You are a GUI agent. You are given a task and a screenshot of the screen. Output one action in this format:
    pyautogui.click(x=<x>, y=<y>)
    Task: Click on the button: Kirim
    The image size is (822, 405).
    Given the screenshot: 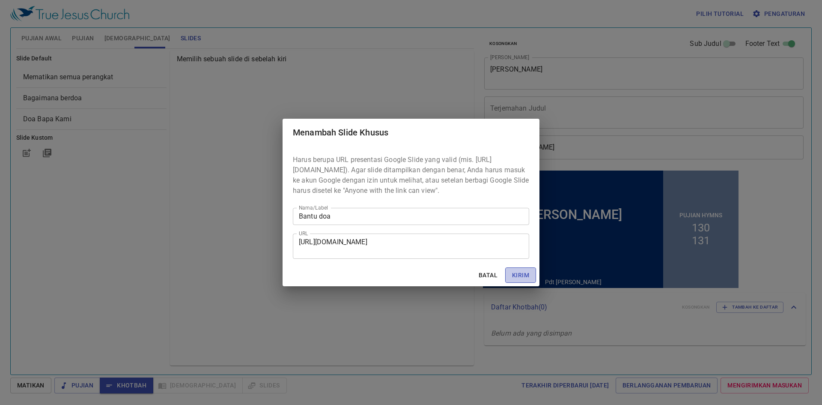 What is the action you would take?
    pyautogui.click(x=521, y=275)
    